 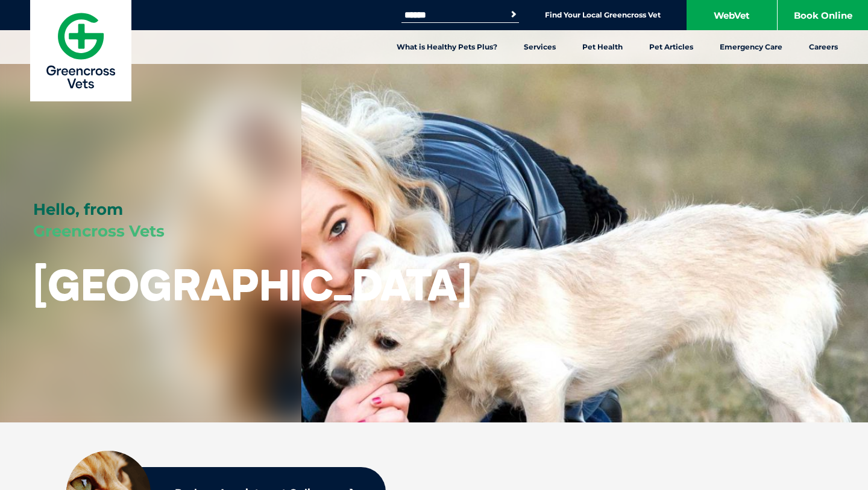 I want to click on a: What is Healthy Pets Plus?, so click(x=446, y=47).